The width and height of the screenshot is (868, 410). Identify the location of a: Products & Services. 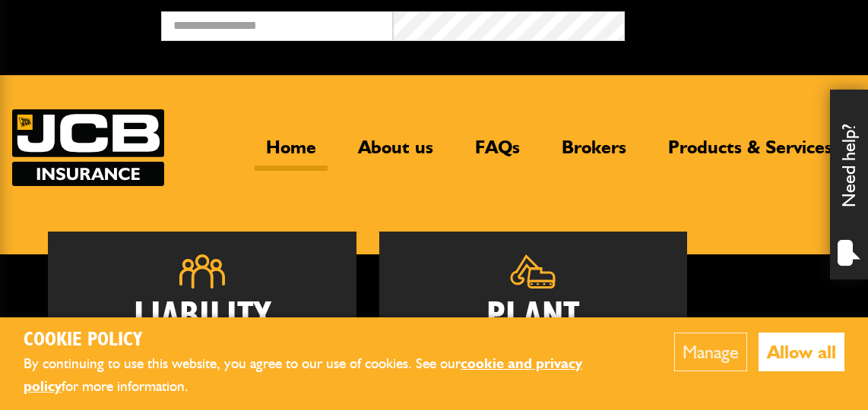
(751, 153).